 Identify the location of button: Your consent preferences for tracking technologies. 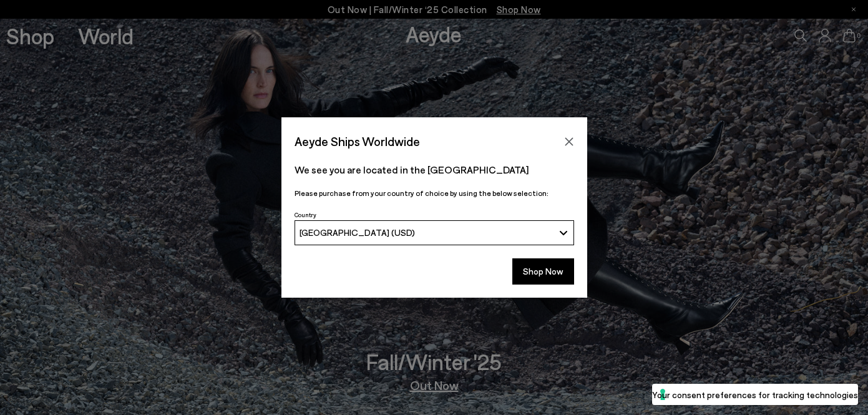
(755, 394).